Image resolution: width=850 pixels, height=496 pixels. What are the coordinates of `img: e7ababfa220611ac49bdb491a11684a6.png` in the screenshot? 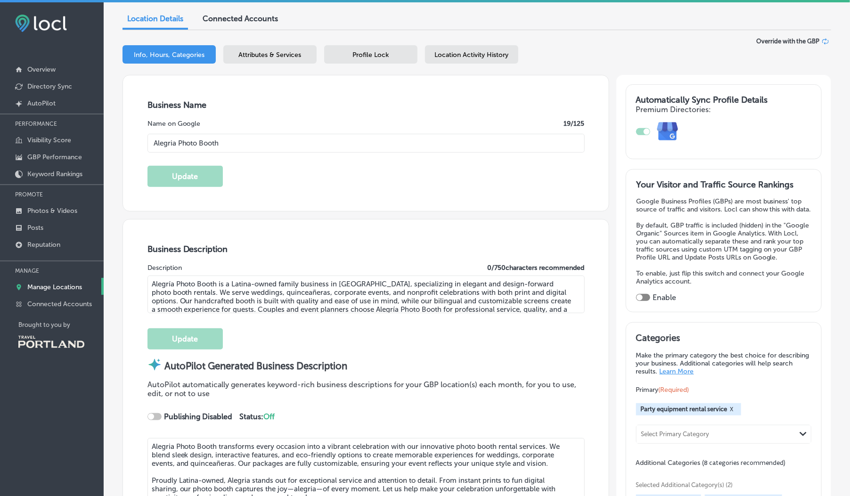 It's located at (668, 131).